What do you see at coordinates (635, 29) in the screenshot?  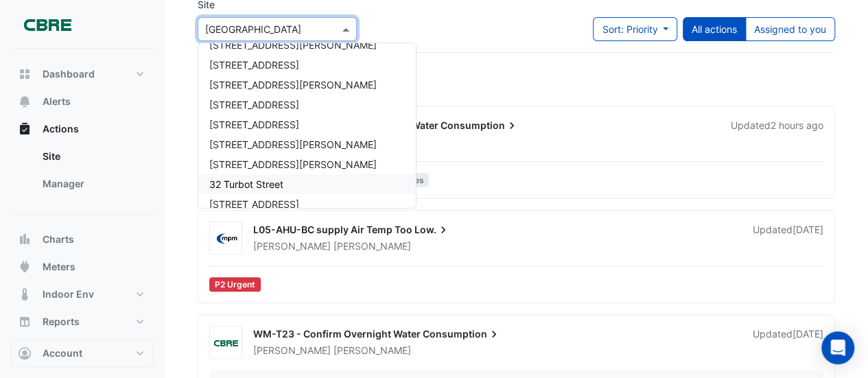 I see `button: Sort: Priority` at bounding box center [635, 29].